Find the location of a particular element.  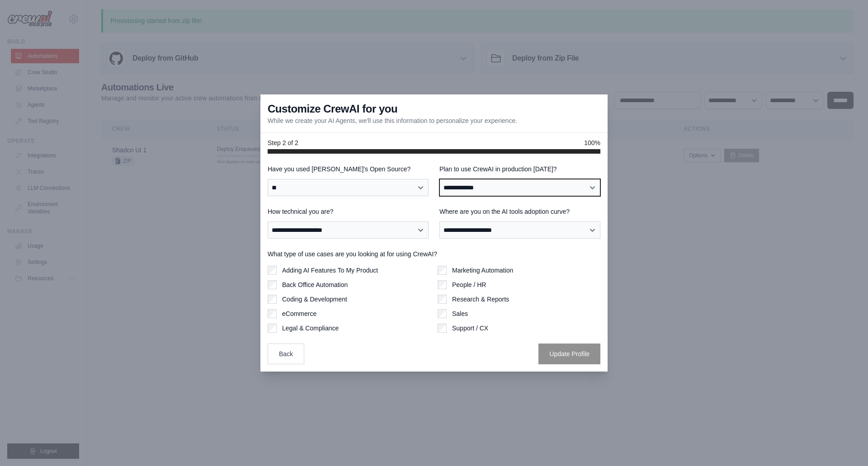

label: eCommerce is located at coordinates (299, 313).